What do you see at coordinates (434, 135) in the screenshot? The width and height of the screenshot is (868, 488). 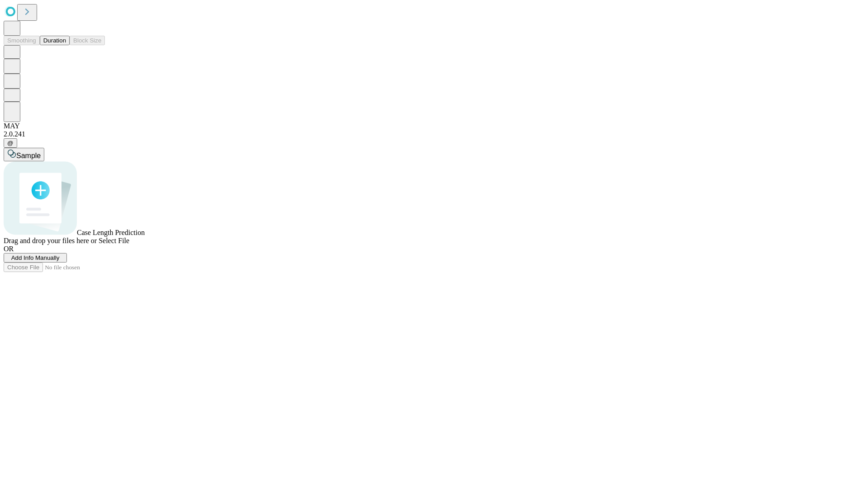 I see `div: 2.0.241` at bounding box center [434, 135].